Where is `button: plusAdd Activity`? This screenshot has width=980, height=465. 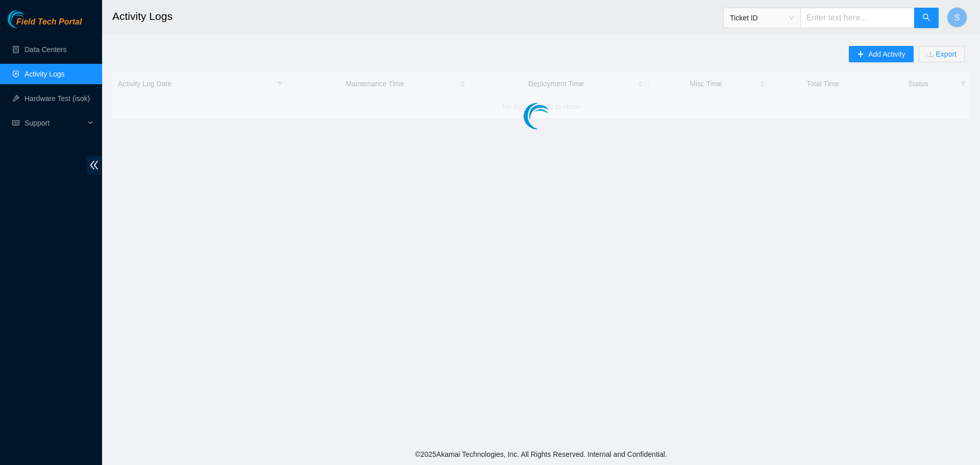 button: plusAdd Activity is located at coordinates (880, 54).